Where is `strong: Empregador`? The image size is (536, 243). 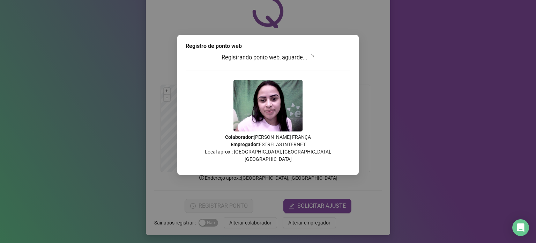
strong: Empregador is located at coordinates (244, 144).